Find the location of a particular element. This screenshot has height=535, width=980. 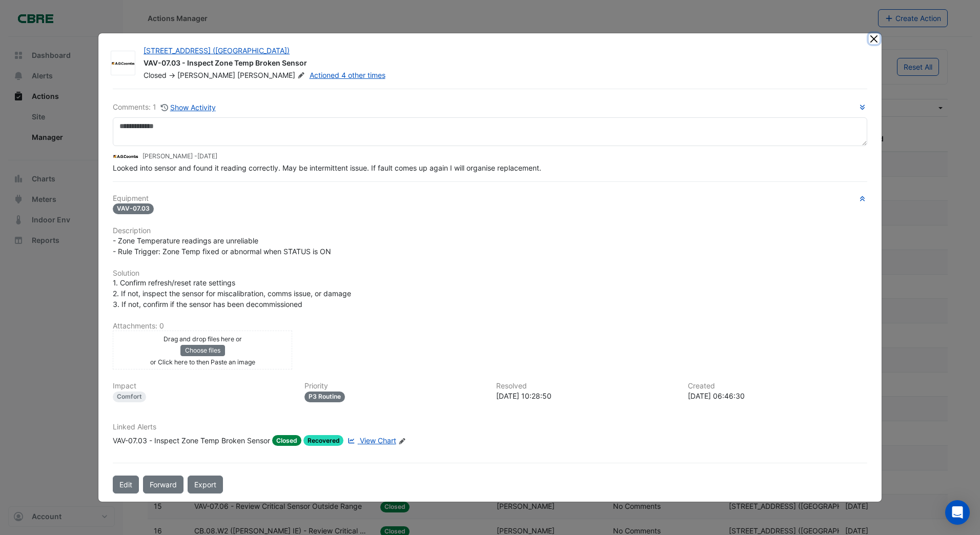

h6: Created is located at coordinates (777, 386).